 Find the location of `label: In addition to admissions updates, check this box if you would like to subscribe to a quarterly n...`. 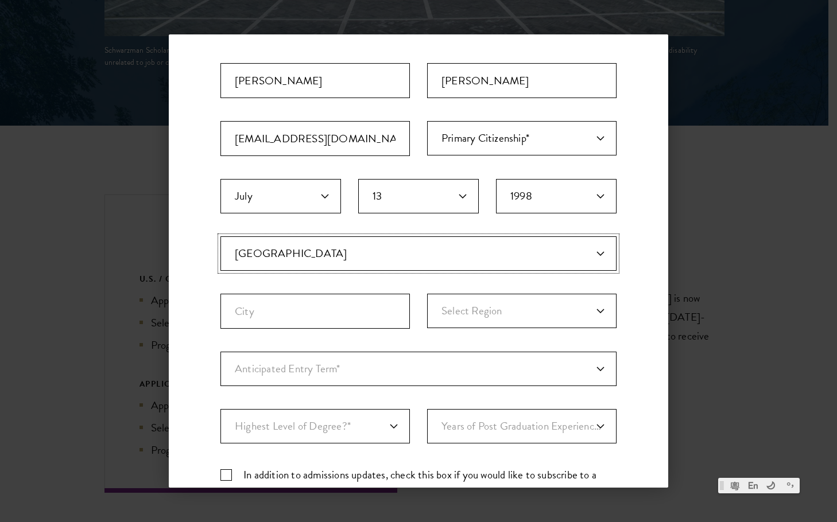

label: In addition to admissions updates, check this box if you would like to subscribe to a quarterly n... is located at coordinates (418, 483).